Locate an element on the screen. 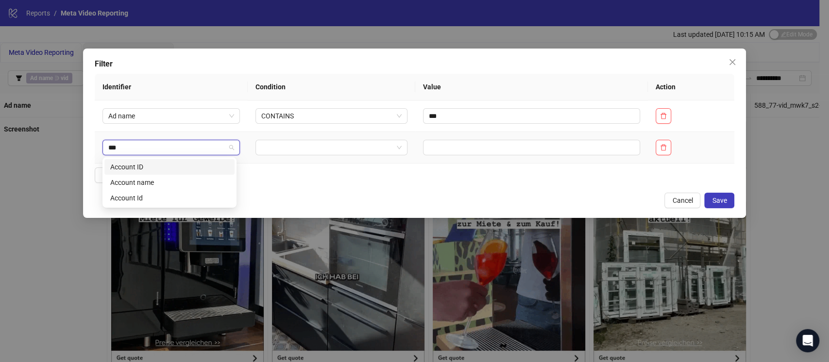 Image resolution: width=829 pixels, height=362 pixels. div: Account name is located at coordinates (169, 183).